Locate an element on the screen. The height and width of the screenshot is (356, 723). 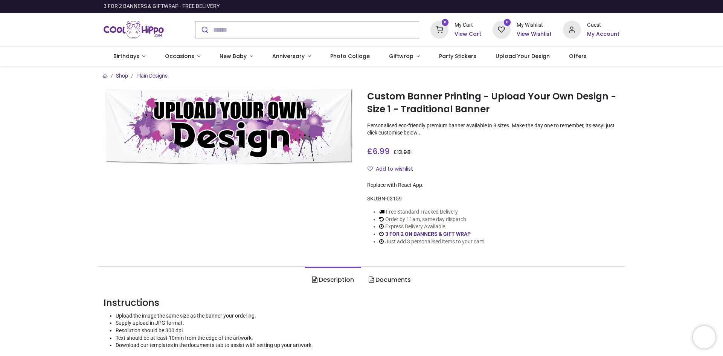
li: Just add 3 personalised items to your cart! is located at coordinates (432, 242).